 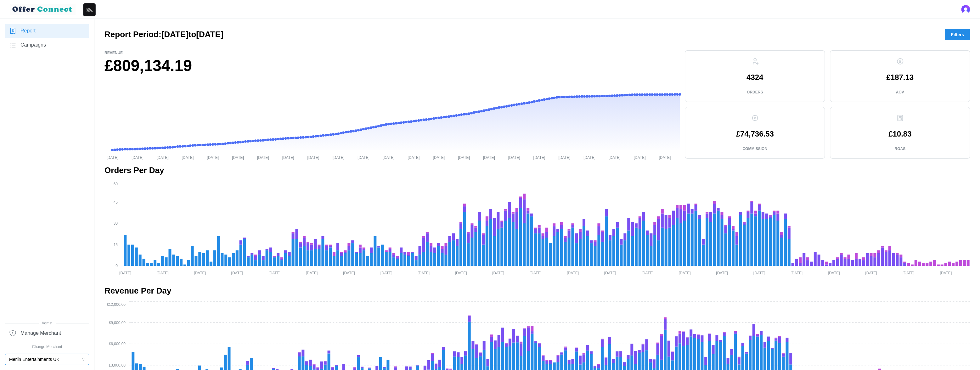 I want to click on p: 4324, so click(x=755, y=78).